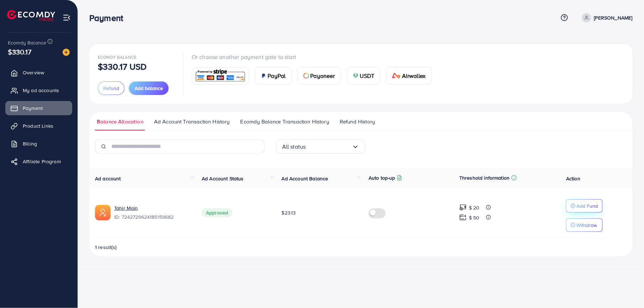 This screenshot has width=644, height=308. What do you see at coordinates (39, 73) in the screenshot?
I see `a: Overview` at bounding box center [39, 73].